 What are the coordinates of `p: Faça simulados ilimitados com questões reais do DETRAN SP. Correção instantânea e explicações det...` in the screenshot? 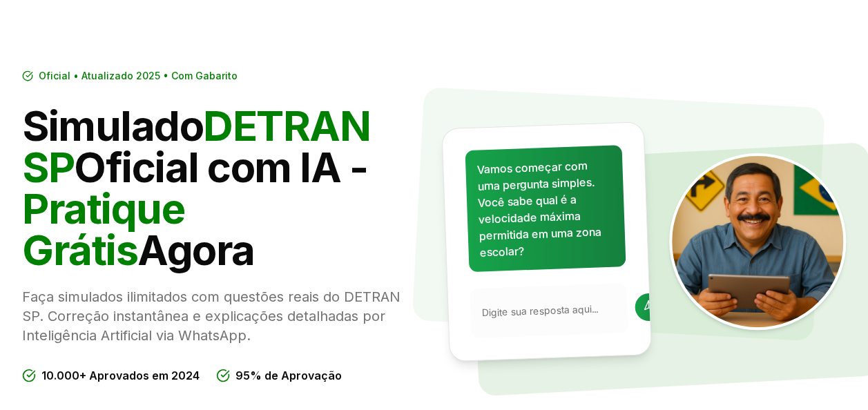 It's located at (222, 316).